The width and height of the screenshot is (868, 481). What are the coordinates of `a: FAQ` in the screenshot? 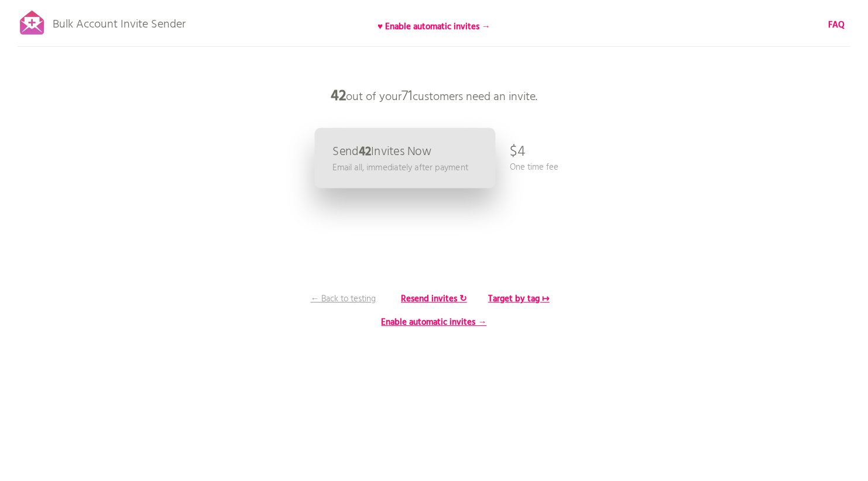 It's located at (836, 25).